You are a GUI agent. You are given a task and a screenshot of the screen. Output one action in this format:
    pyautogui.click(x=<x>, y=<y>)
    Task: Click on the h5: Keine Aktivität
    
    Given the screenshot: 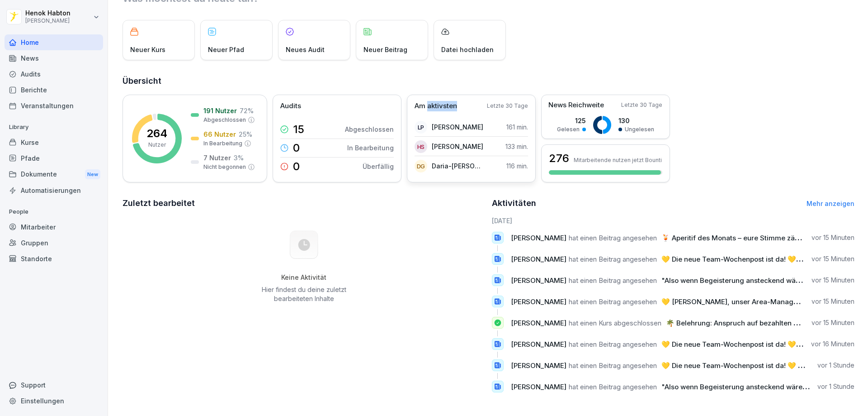 What is the action you would take?
    pyautogui.click(x=304, y=278)
    